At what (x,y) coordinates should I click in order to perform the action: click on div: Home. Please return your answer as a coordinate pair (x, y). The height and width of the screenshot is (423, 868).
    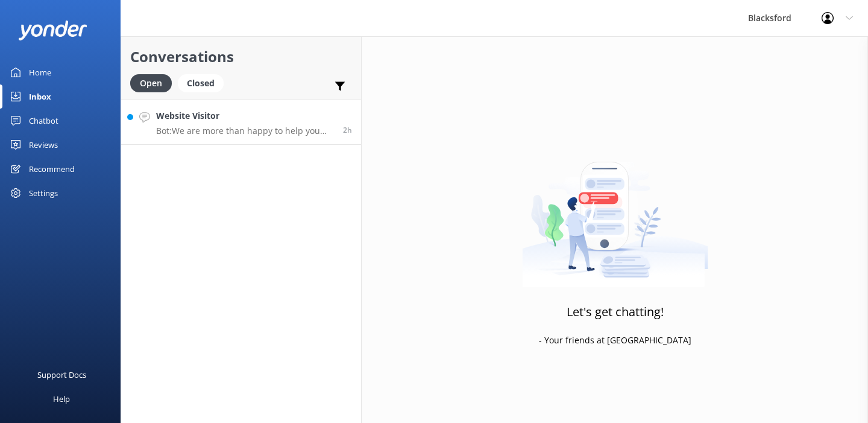
    Looking at the image, I should click on (39, 72).